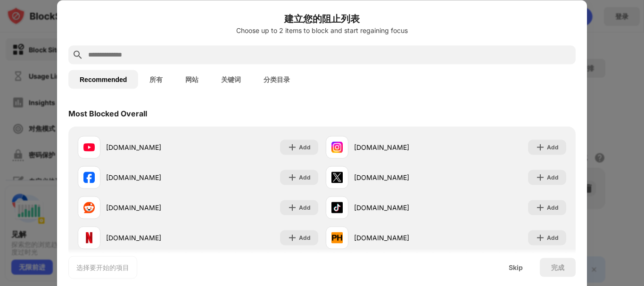 The height and width of the screenshot is (286, 644). Describe the element at coordinates (103, 79) in the screenshot. I see `button: Recommended` at that location.